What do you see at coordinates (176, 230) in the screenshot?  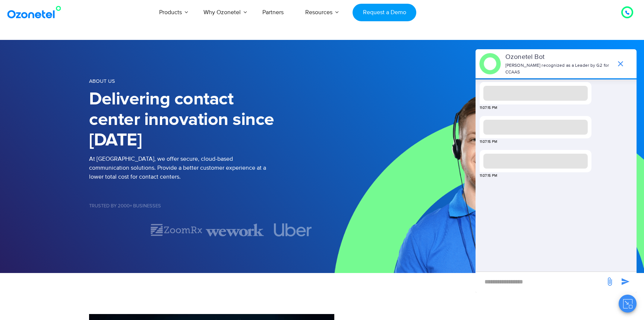 I see `img: zoomrx` at bounding box center [176, 230].